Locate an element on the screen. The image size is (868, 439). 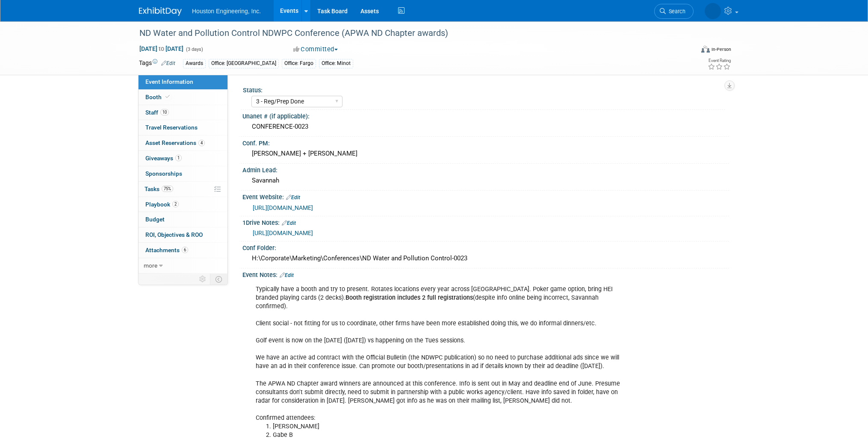
a: Staff10 is located at coordinates (183, 112).